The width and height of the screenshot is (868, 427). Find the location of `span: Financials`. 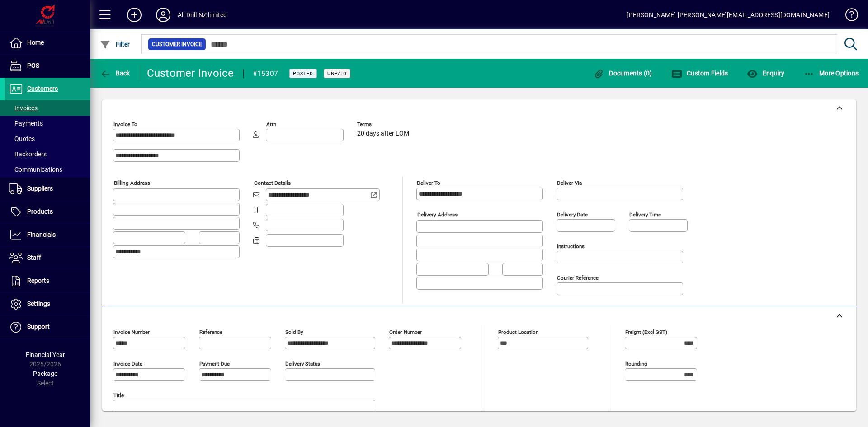

span: Financials is located at coordinates (41, 235).